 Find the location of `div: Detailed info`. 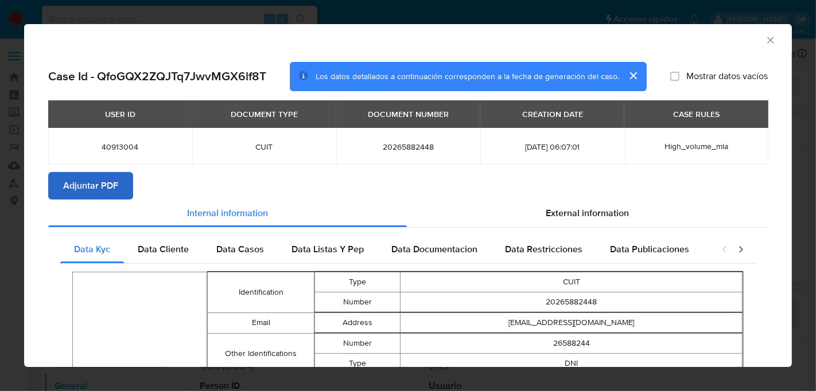

div: Detailed info is located at coordinates (408, 213).